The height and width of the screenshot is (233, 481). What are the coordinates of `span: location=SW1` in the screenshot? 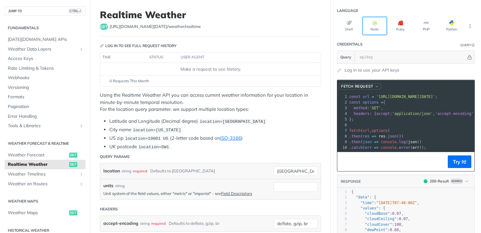 It's located at (154, 147).